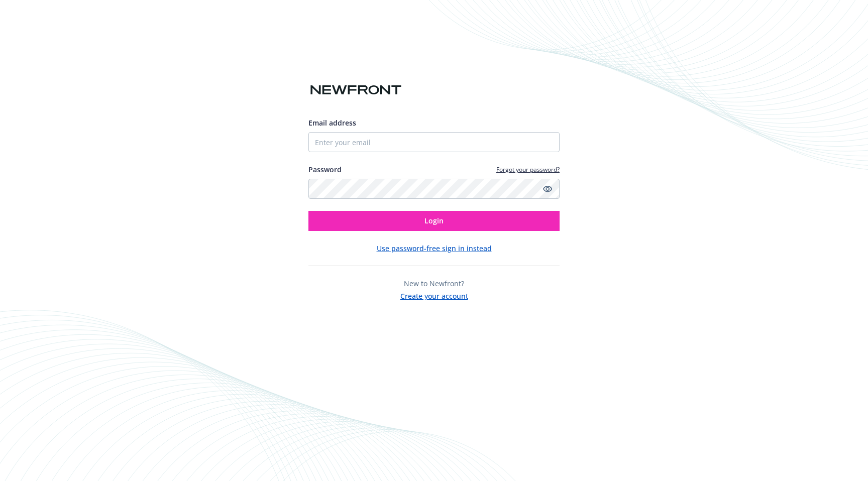  Describe the element at coordinates (434, 283) in the screenshot. I see `span: New to Newfront?` at that location.